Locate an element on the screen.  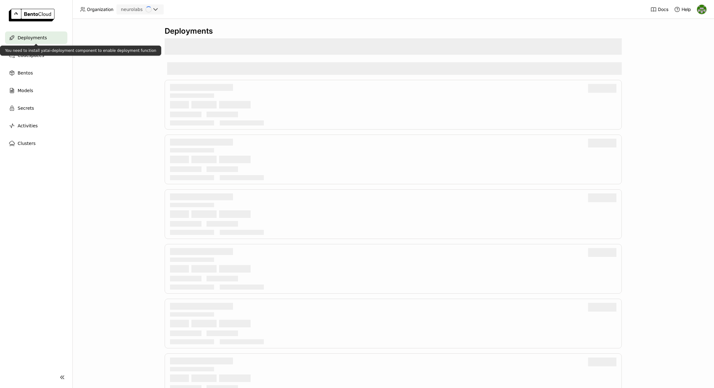
a: Clusters is located at coordinates (36, 144).